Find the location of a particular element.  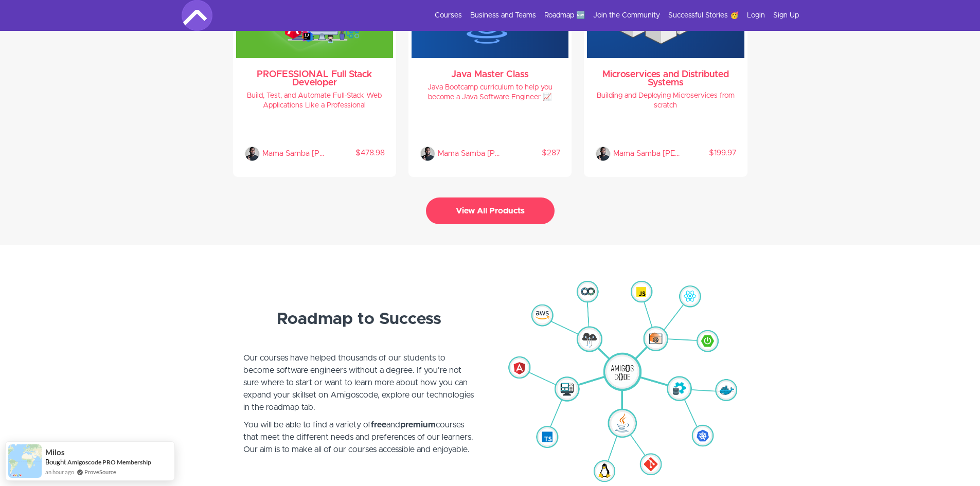

h4: Build, Test, and Automate Full-Stack Web Applications Like a Professional is located at coordinates (314, 101).